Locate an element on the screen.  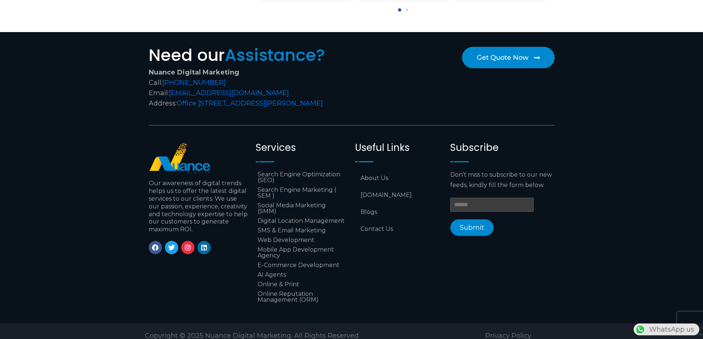
p: Don’t miss to subscribe to our new feeds, kindly fill the form below. is located at coordinates (502, 180).